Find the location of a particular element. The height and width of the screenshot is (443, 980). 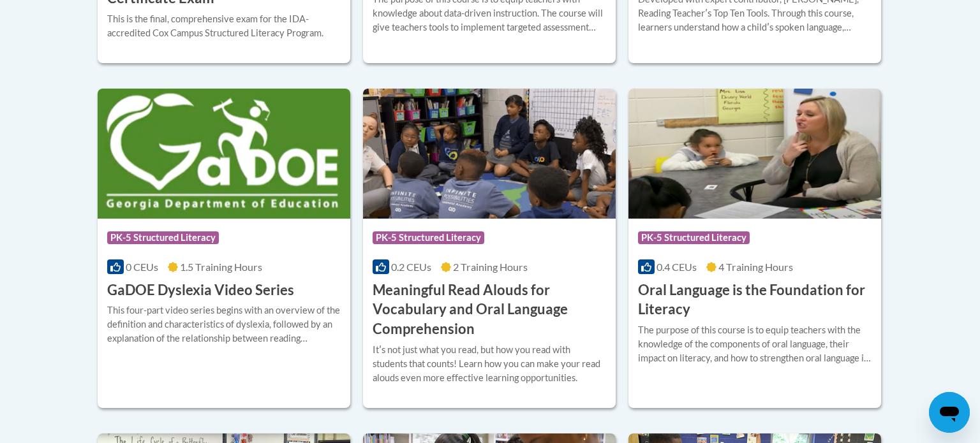

a: Course LogoPK-5 Structured Literacy0.2 CEUs2 Training Hours Meaningful Read Alouds for Vocabulary... is located at coordinates (490, 248).